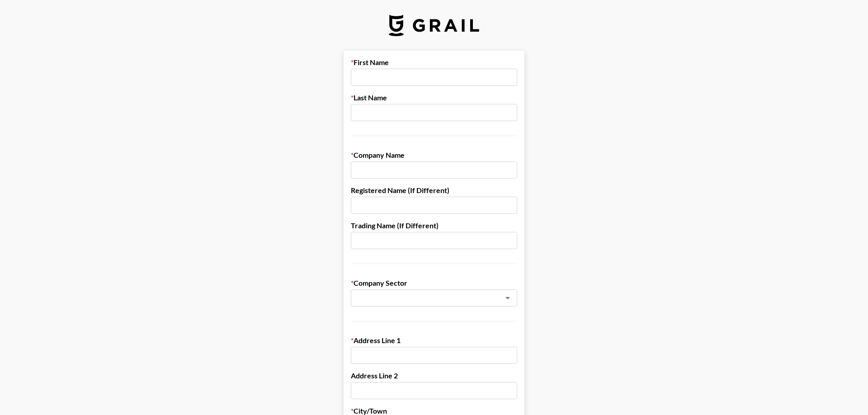  Describe the element at coordinates (434, 340) in the screenshot. I see `label: Address Line 1` at that location.